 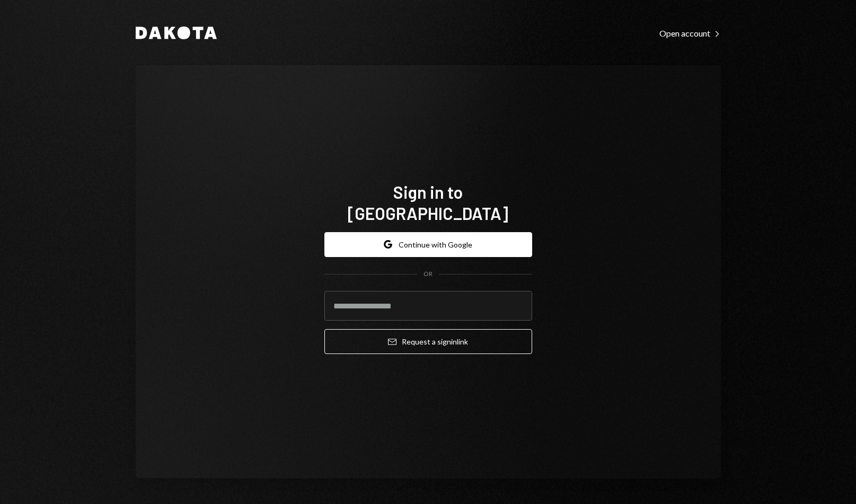 What do you see at coordinates (428, 274) in the screenshot?
I see `div: OR` at bounding box center [428, 274].